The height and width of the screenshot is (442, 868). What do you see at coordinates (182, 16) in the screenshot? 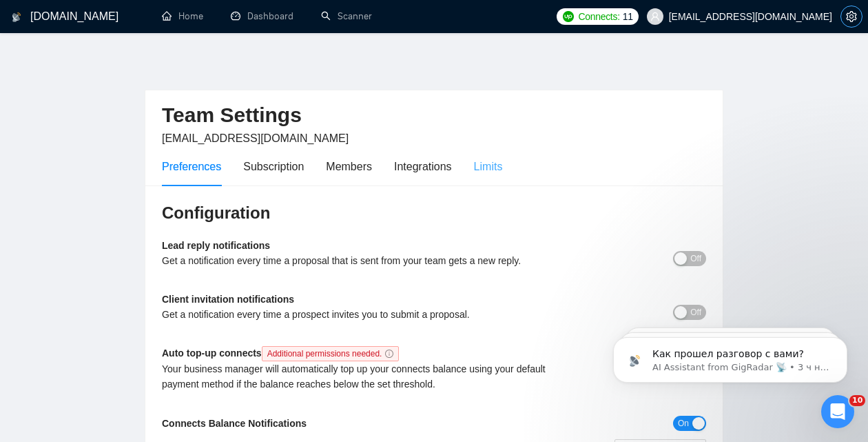
I see `a: homeHome` at bounding box center [182, 16].